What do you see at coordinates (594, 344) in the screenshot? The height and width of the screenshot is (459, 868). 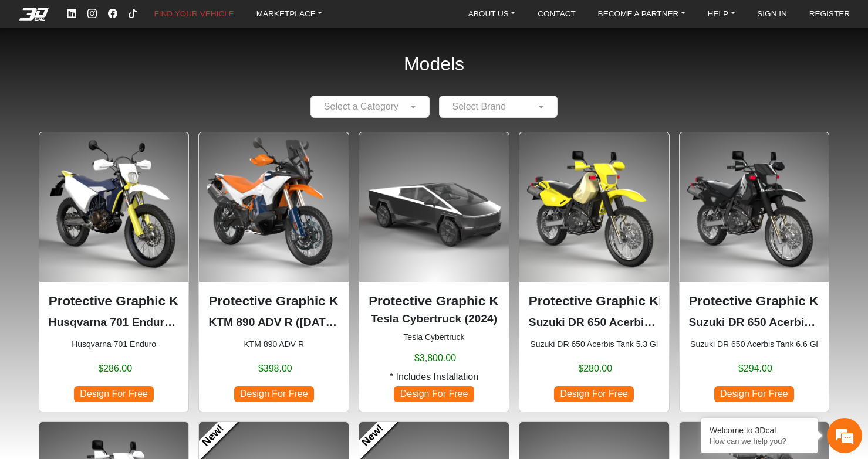 I see `small: Suzuki DR 650 Acerbis Tank 5.3 Gl` at bounding box center [594, 344].